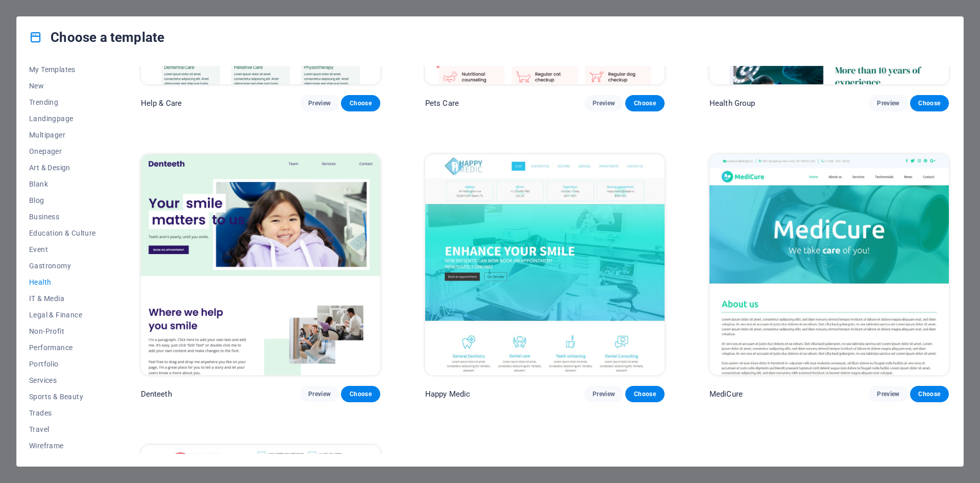  I want to click on span: Gastronomy, so click(63, 266).